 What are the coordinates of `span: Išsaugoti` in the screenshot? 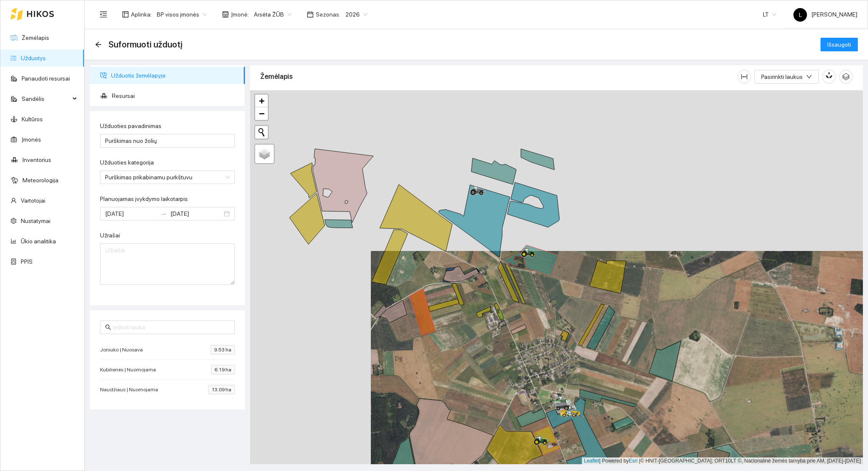 It's located at (839, 45).